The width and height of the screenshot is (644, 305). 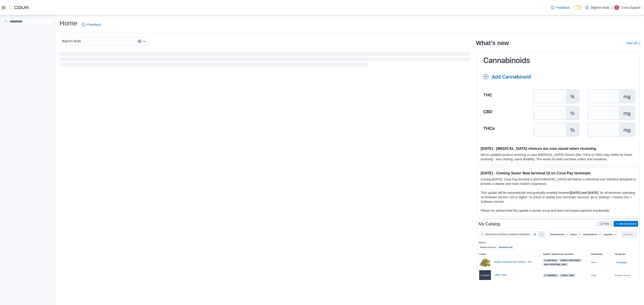 I want to click on h1: Home, so click(x=68, y=23).